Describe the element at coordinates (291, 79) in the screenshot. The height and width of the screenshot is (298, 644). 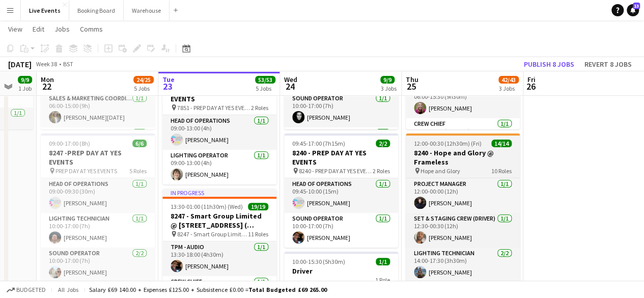
I see `span: Wed` at that location.